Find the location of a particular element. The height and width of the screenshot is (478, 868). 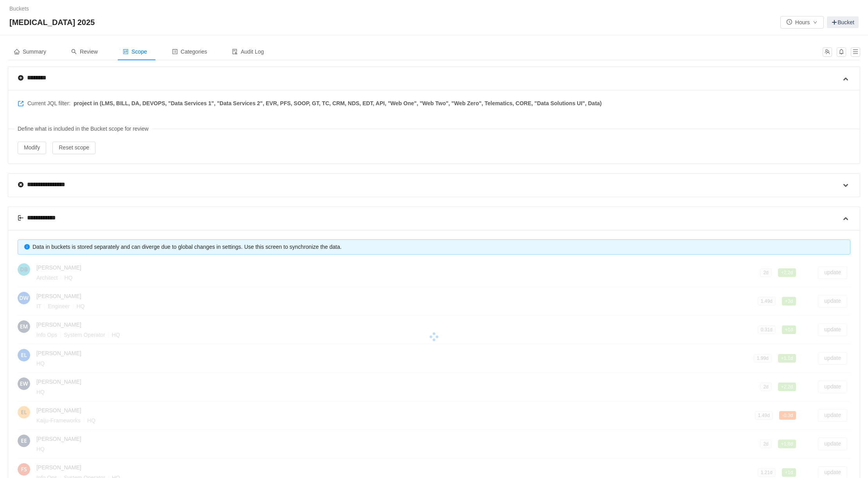

i: icon: profile is located at coordinates (175, 51).